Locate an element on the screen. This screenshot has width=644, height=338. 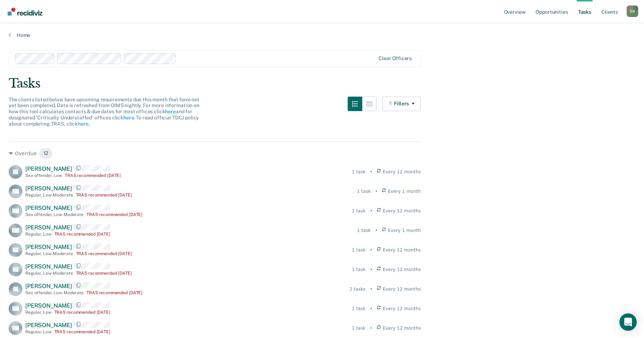
div: Clear officers is located at coordinates (395, 58).